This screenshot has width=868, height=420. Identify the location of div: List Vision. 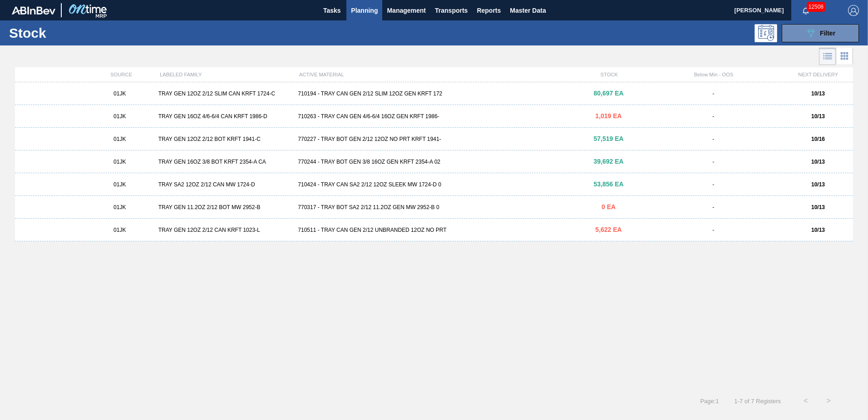
(828, 56).